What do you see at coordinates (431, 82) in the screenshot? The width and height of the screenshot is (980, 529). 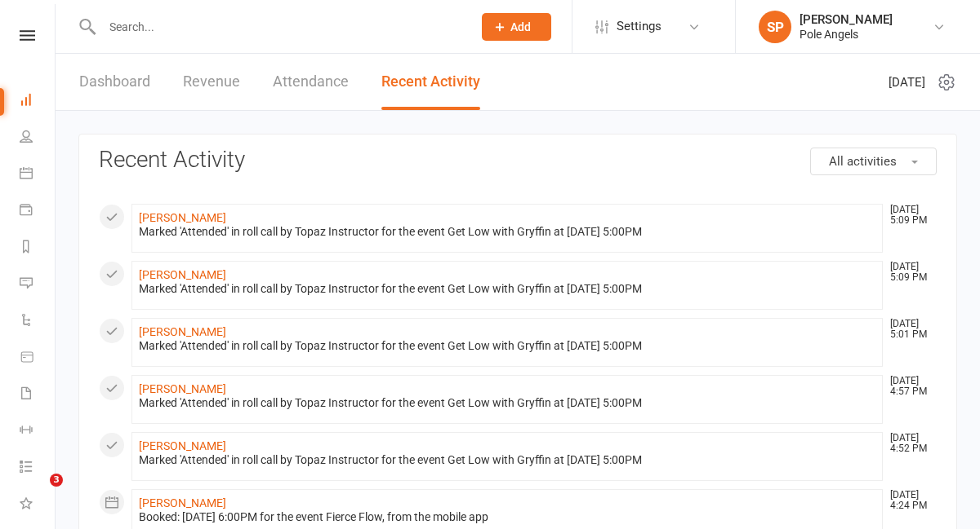 I see `a: Recent Activity` at bounding box center [431, 82].